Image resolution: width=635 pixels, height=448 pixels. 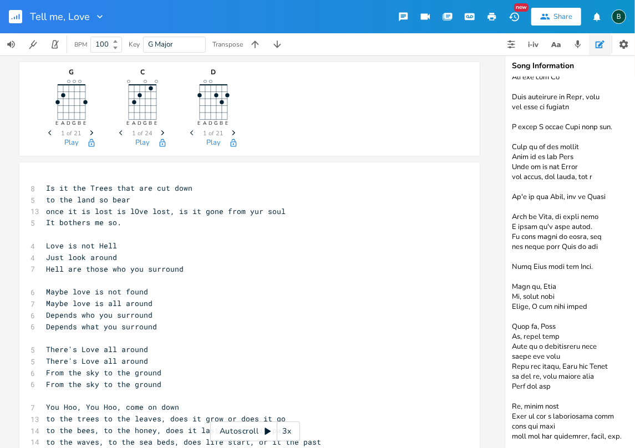 What do you see at coordinates (619, 17) in the screenshot?
I see `button: B` at bounding box center [619, 17].